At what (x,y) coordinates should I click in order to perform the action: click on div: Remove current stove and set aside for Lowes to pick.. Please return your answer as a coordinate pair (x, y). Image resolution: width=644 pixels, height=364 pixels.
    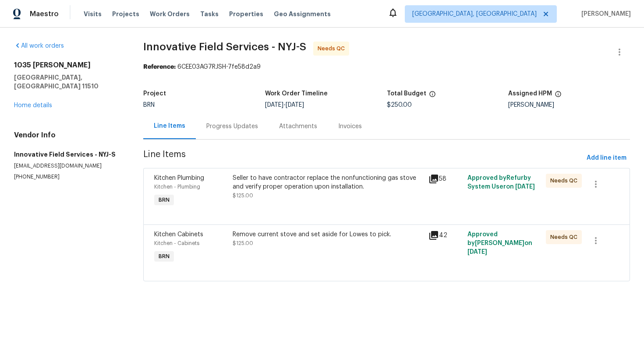
    Looking at the image, I should click on (328, 235).